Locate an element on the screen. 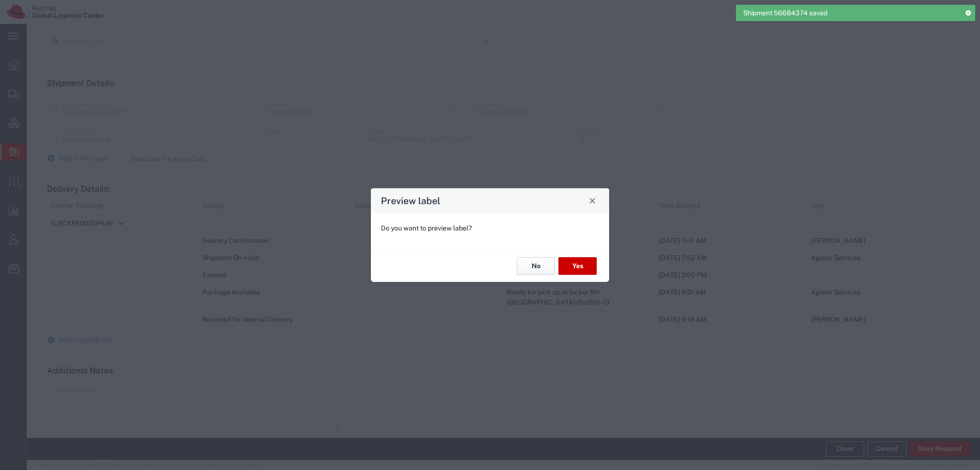 This screenshot has height=470, width=980. button: Yes is located at coordinates (578, 266).